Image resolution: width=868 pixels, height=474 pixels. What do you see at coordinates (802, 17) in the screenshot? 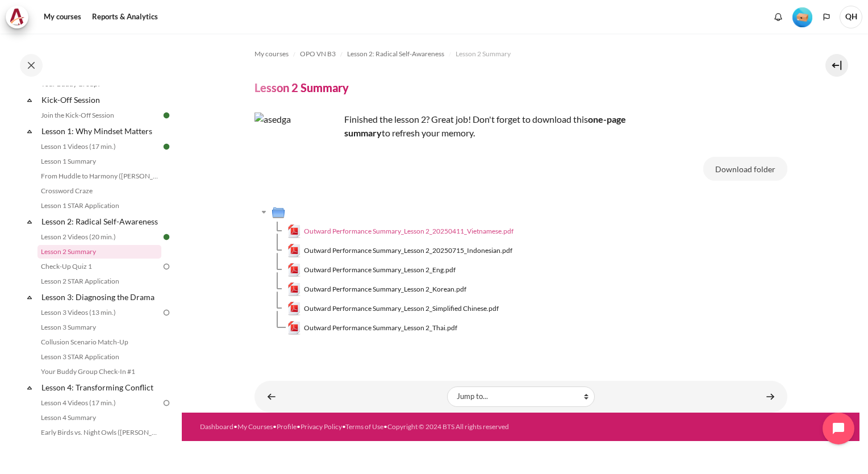
I see `div: Level #1` at bounding box center [802, 17].